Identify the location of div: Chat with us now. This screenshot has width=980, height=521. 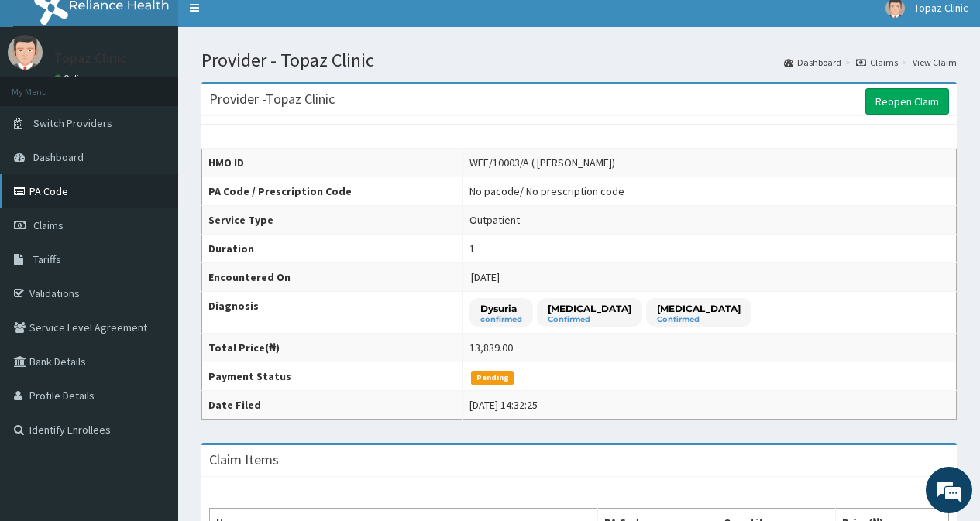
(170, 97).